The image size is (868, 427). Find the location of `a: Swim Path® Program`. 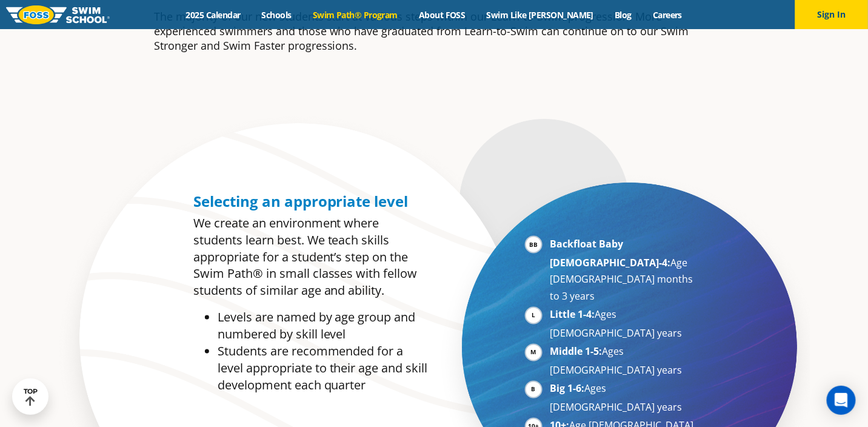

a: Swim Path® Program is located at coordinates (355, 14).